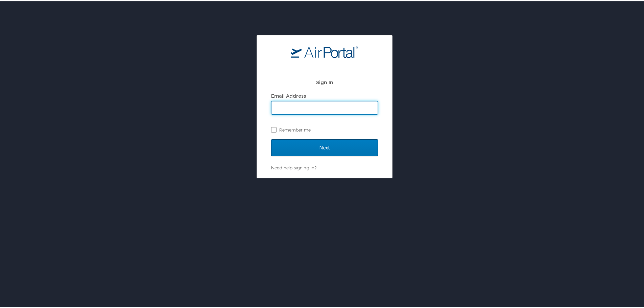 The image size is (644, 308). Describe the element at coordinates (294, 167) in the screenshot. I see `a: Need help signing in?` at that location.